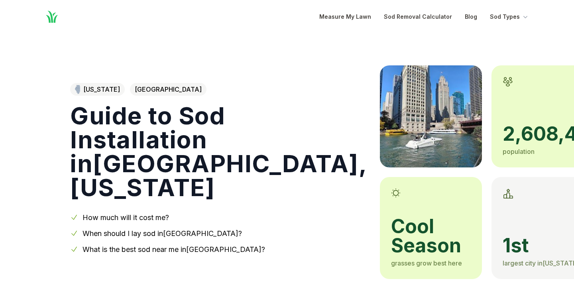 The image size is (574, 295). What do you see at coordinates (431, 236) in the screenshot?
I see `span: cool season` at bounding box center [431, 236].